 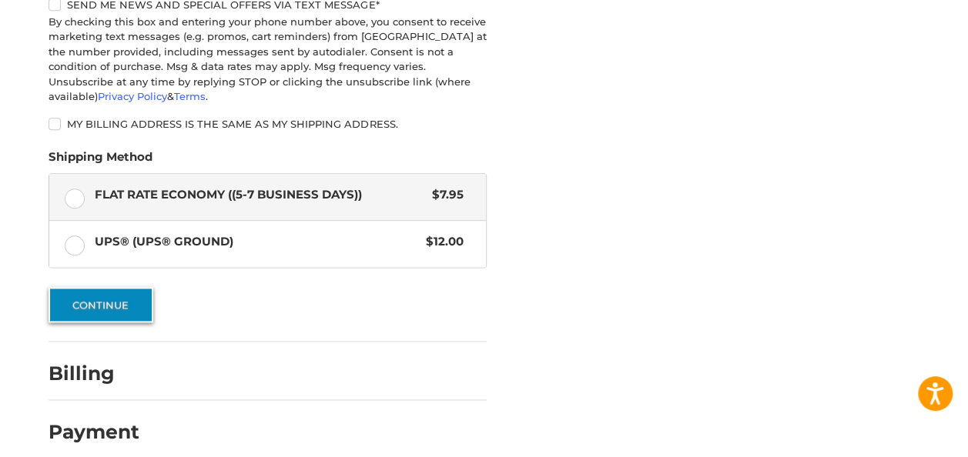 What do you see at coordinates (100, 161) in the screenshot?
I see `legend: Shipping Method` at bounding box center [100, 161].